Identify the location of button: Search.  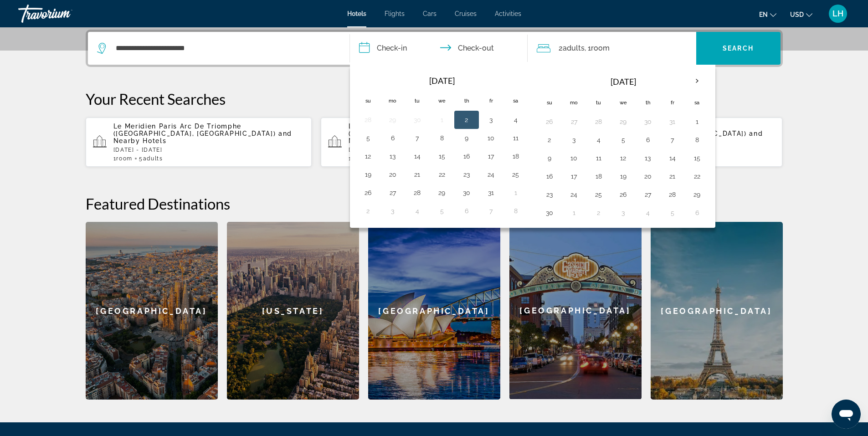
(738, 49).